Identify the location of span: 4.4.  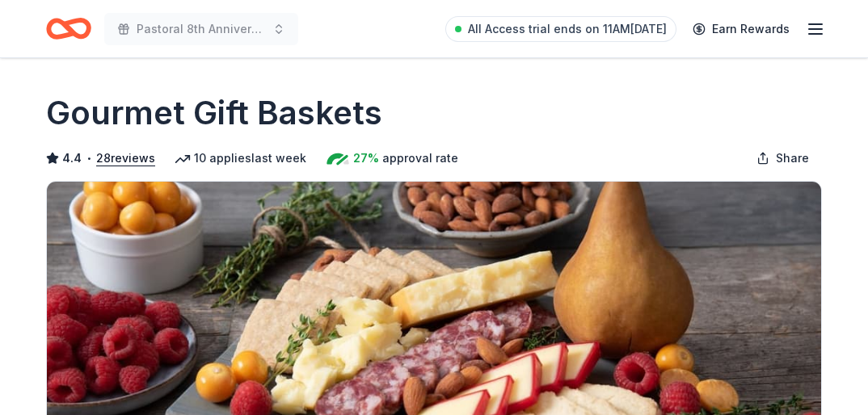
(72, 158).